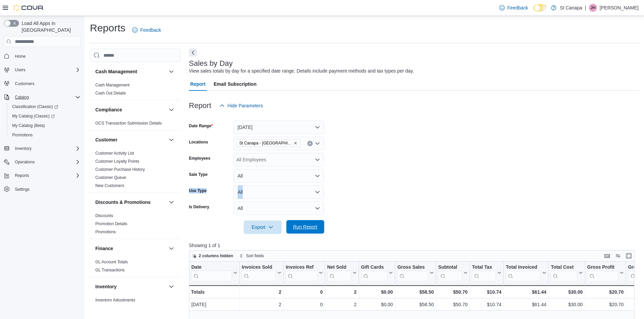 Image resolution: width=644 pixels, height=319 pixels. Describe the element at coordinates (42, 97) in the screenshot. I see `button: Catalog` at that location.